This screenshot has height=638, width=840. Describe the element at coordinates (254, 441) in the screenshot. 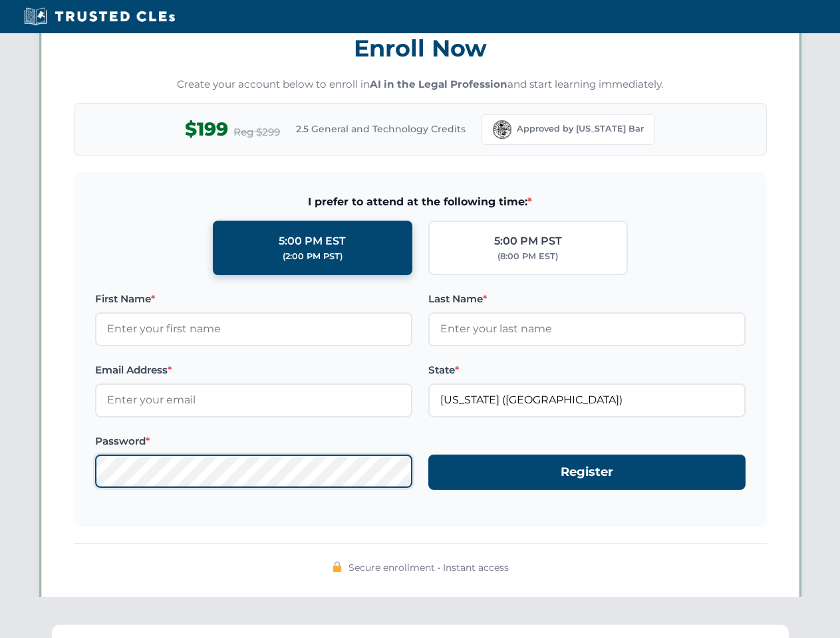

I see `label: Password` at that location.